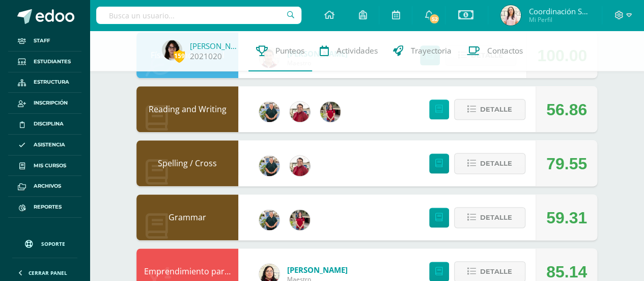  Describe the element at coordinates (435, 19) in the screenshot. I see `span: 52` at that location.